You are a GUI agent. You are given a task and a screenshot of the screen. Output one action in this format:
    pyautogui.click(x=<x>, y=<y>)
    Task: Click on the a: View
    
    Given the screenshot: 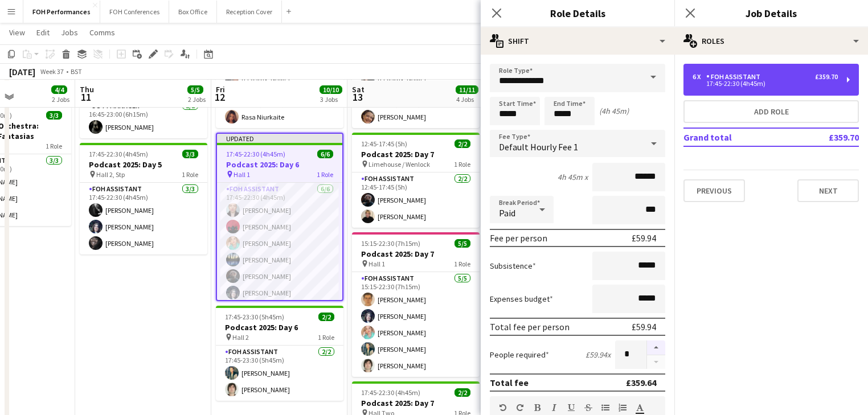 What is the action you would take?
    pyautogui.click(x=17, y=32)
    